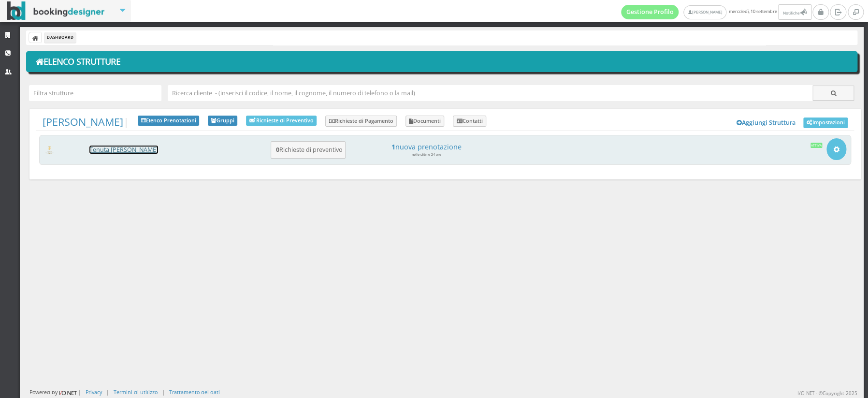  I want to click on a: Gestione Profilo, so click(650, 12).